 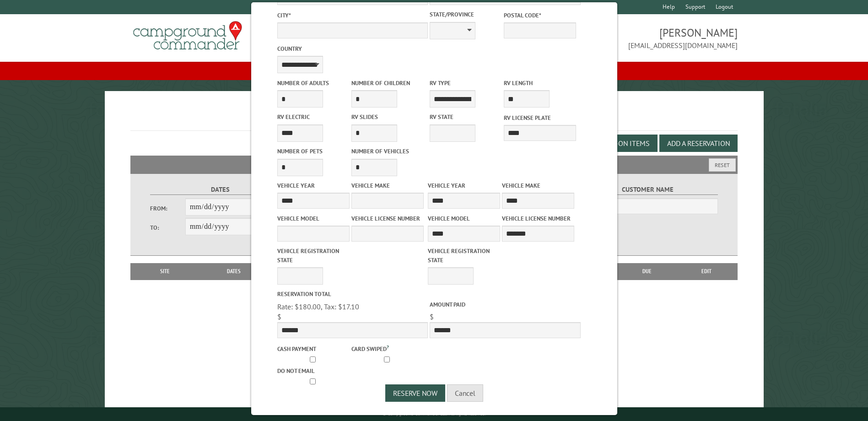 I want to click on label: Number of Children, so click(x=387, y=83).